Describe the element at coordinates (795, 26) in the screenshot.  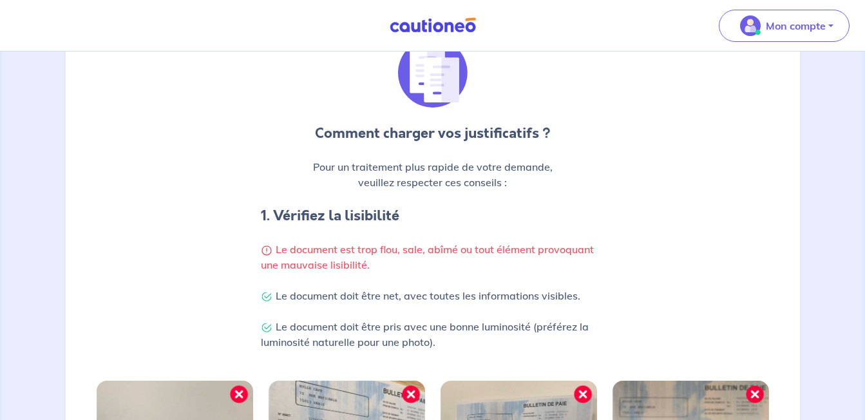
I see `p: Mon compte` at that location.